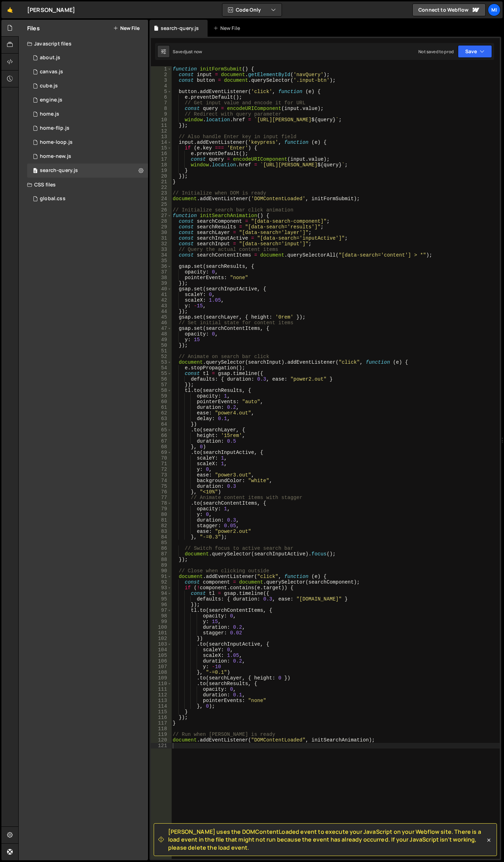  Describe the element at coordinates (161, 329) in the screenshot. I see `div: 47` at that location.